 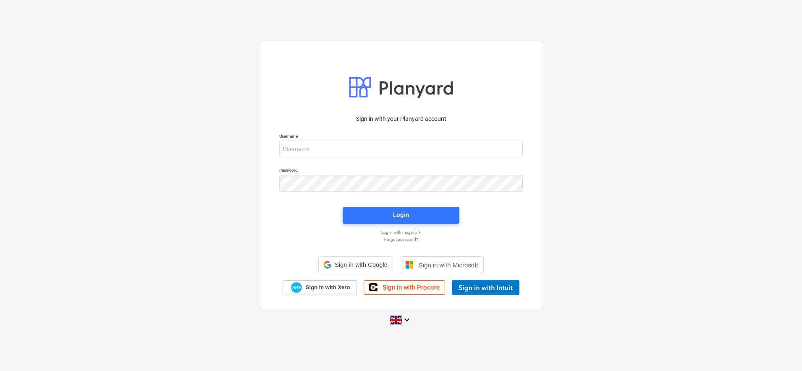 I want to click on img: Xero logo, so click(x=296, y=288).